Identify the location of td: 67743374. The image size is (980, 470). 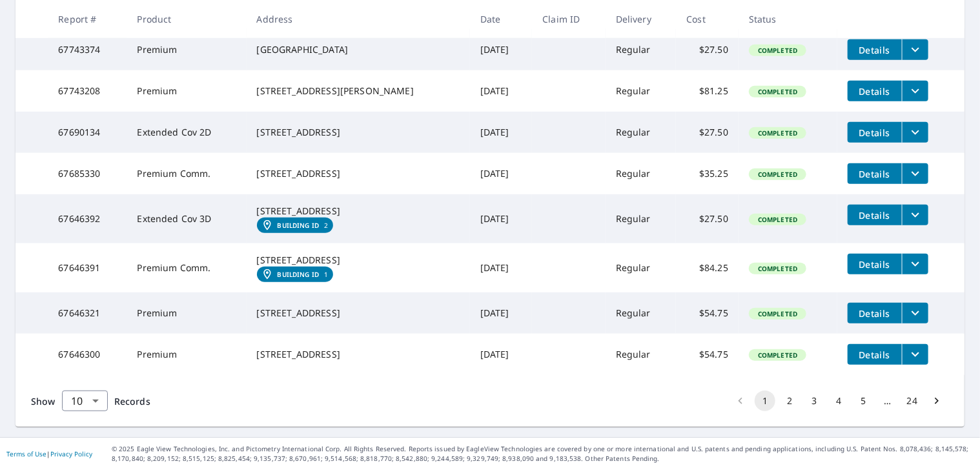
(87, 50).